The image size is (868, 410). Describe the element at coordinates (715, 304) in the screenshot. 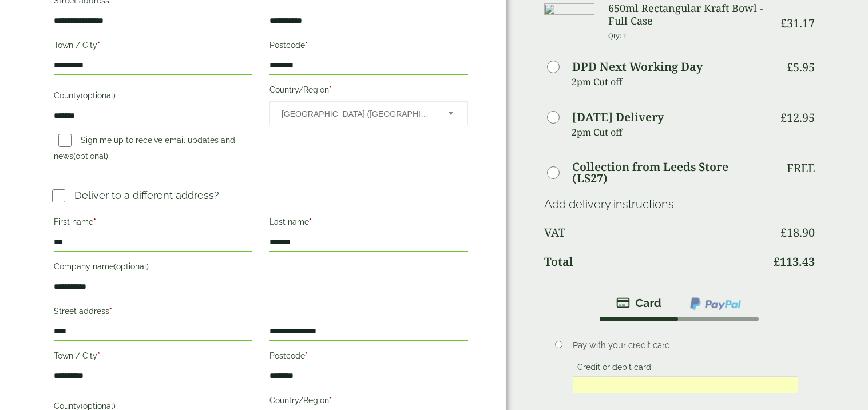

I see `img: ppcp-gateway.png` at that location.